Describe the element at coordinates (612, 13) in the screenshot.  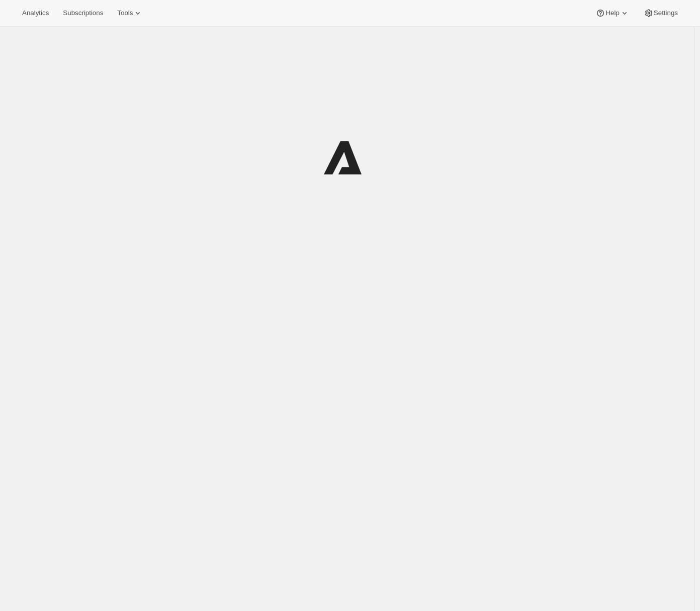
I see `span: Help` at that location.